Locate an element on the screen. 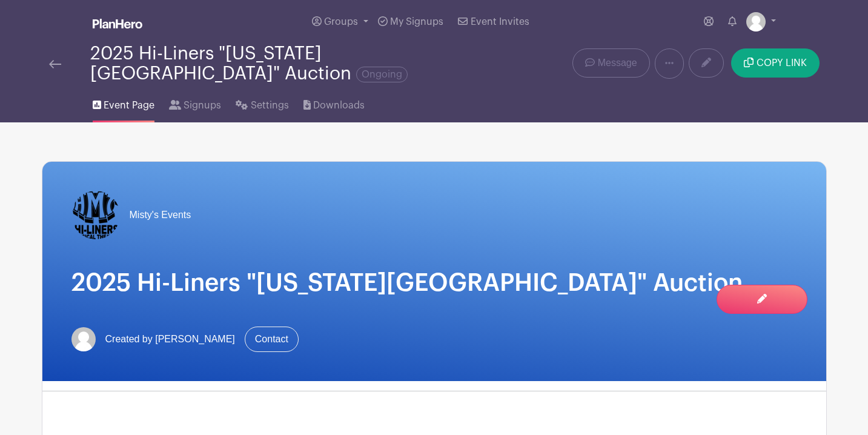 The width and height of the screenshot is (868, 435). button: COPY LINK is located at coordinates (775, 63).